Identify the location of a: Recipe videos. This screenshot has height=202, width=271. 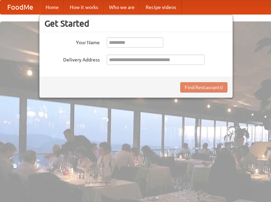
(161, 7).